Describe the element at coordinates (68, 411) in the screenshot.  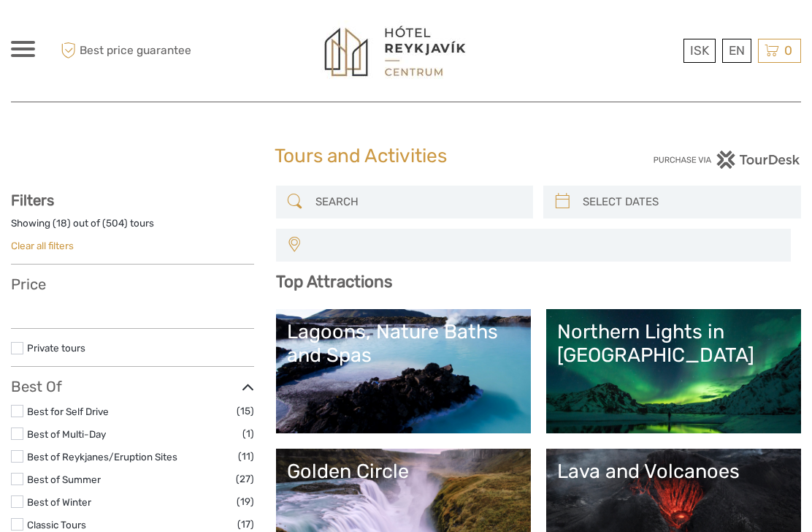
I see `a: Best for Self Drive` at that location.